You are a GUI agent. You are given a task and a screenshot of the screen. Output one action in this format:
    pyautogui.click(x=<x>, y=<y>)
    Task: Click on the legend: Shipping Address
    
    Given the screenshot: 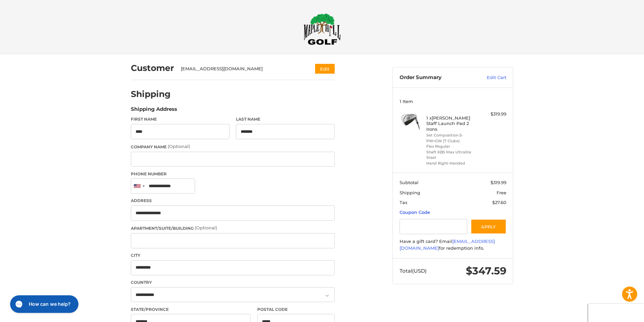 What is the action you would take?
    pyautogui.click(x=154, y=111)
    